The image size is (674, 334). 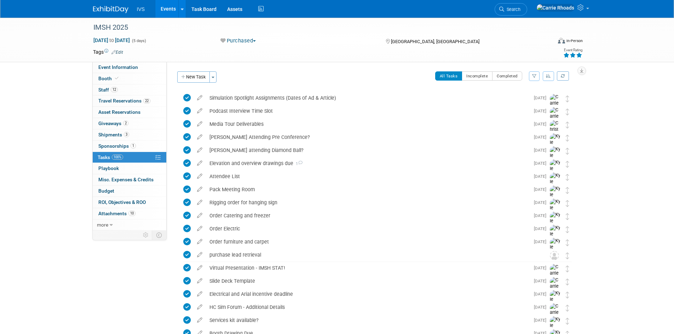 I want to click on span: 12, so click(x=114, y=89).